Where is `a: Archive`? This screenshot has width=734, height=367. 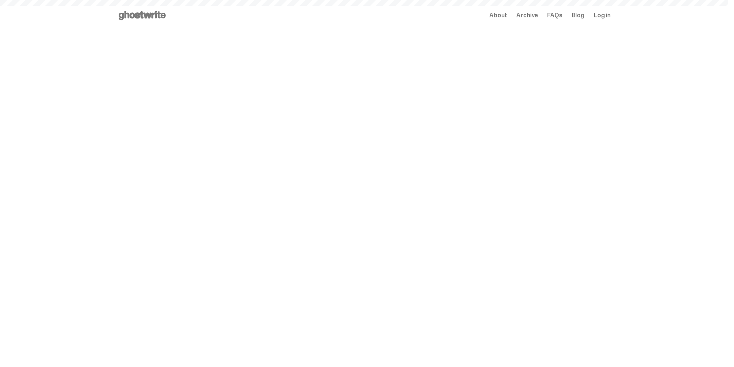 a: Archive is located at coordinates (527, 15).